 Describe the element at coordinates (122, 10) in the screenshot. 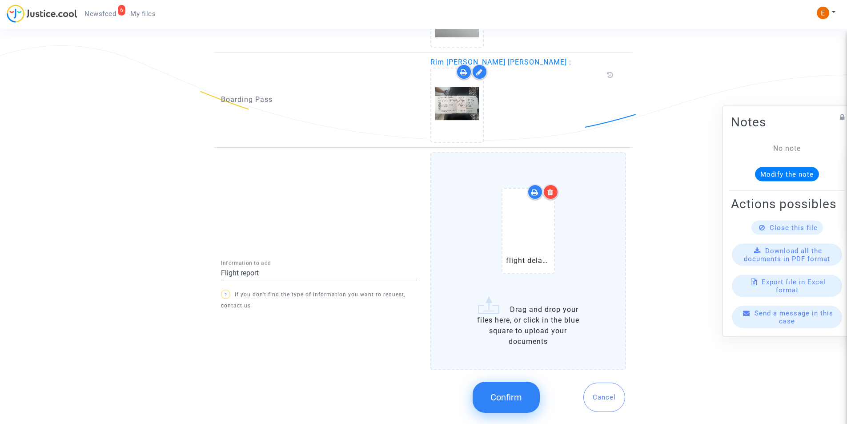

I see `div: 6` at that location.